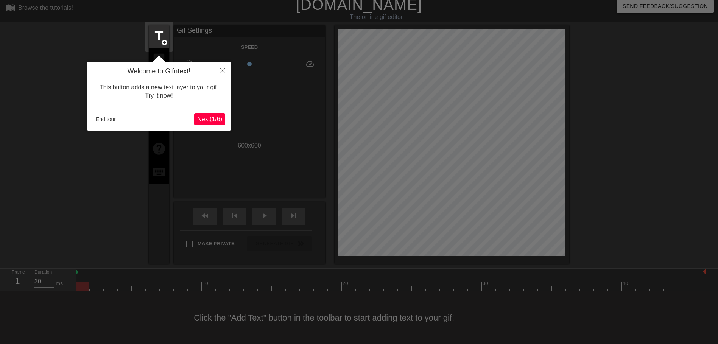 The width and height of the screenshot is (718, 344). What do you see at coordinates (210, 119) in the screenshot?
I see `span: Next ( 1 / 6 )` at bounding box center [210, 119].